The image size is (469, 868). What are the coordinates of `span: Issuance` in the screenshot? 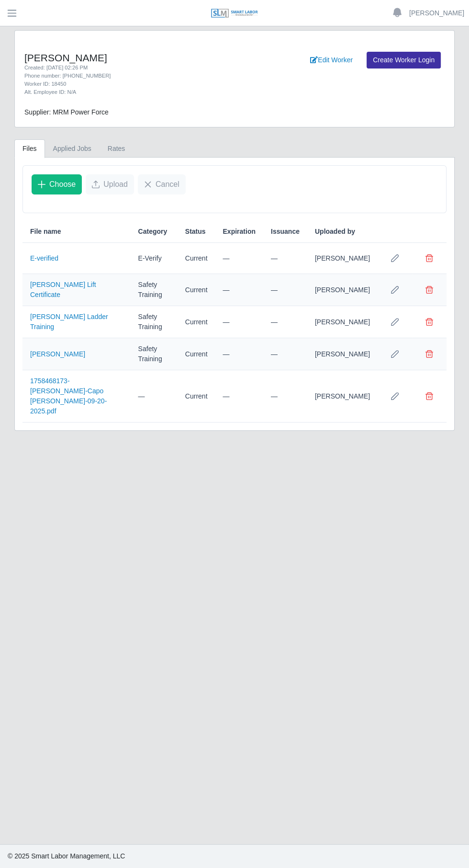 It's located at (286, 231).